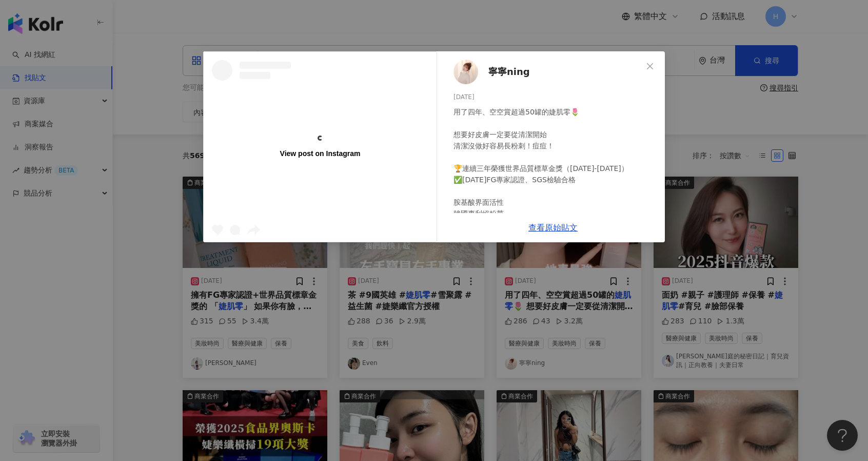 This screenshot has height=461, width=868. What do you see at coordinates (320, 147) in the screenshot?
I see `a: View post on Instagram` at bounding box center [320, 147].